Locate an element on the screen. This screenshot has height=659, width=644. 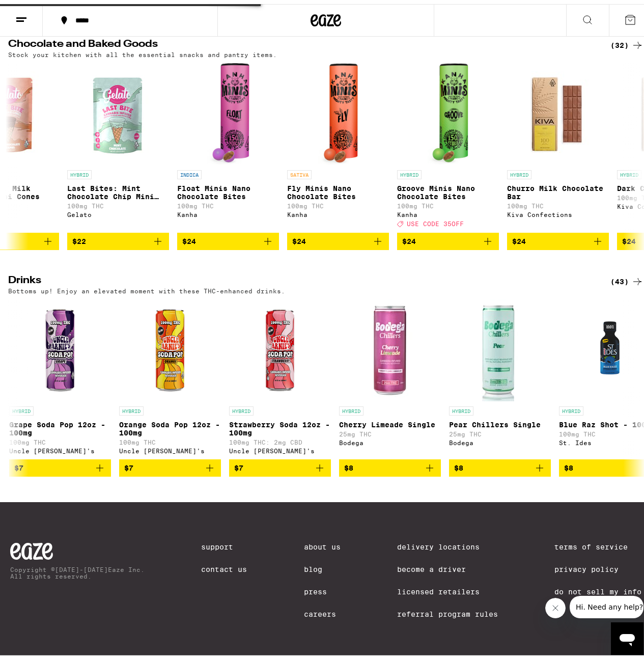
a: Open page for Cherry Limeade Single from Bodega is located at coordinates (390, 376).